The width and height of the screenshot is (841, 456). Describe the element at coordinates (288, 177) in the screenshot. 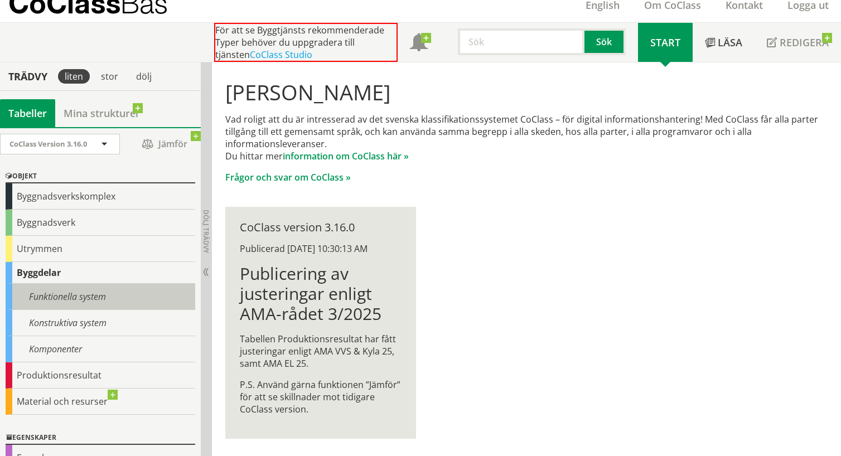

I see `a: Frågor och svar om CoClass »` at that location.